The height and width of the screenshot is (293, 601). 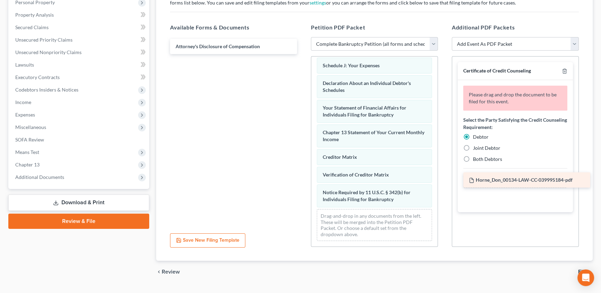 I want to click on span: Creditor Matrix, so click(x=340, y=157).